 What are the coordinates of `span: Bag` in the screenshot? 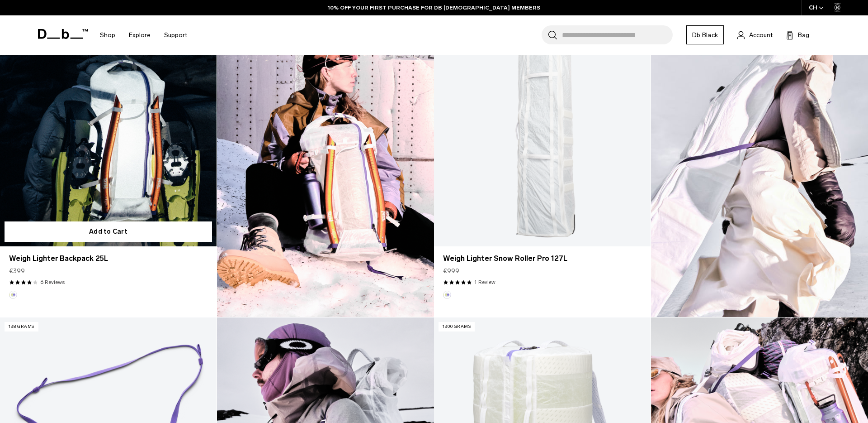 It's located at (803, 35).